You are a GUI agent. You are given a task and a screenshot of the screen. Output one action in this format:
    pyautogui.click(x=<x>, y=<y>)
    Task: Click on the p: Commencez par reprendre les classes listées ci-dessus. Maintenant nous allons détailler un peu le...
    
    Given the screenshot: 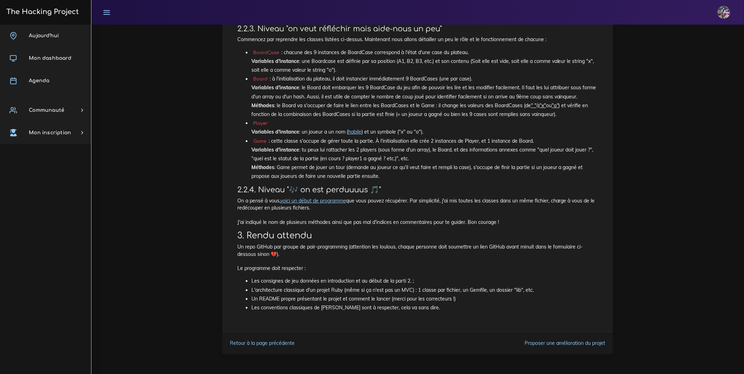 What is the action you would take?
    pyautogui.click(x=418, y=39)
    